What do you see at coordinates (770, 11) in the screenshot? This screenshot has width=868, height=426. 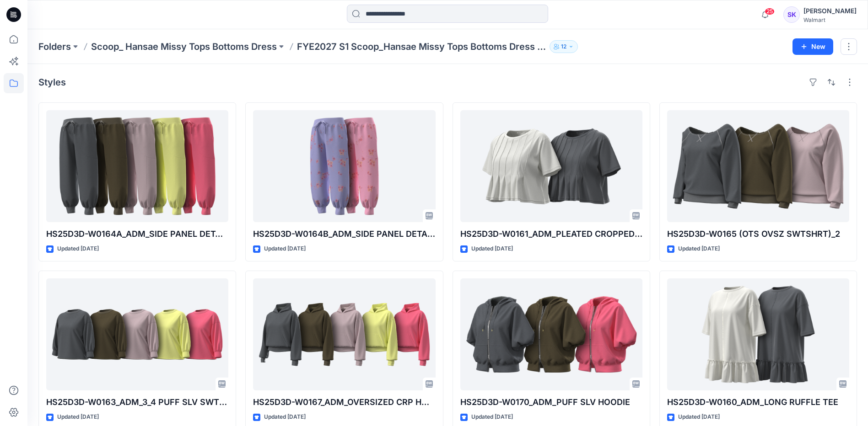 I see `span: 25` at bounding box center [770, 11].